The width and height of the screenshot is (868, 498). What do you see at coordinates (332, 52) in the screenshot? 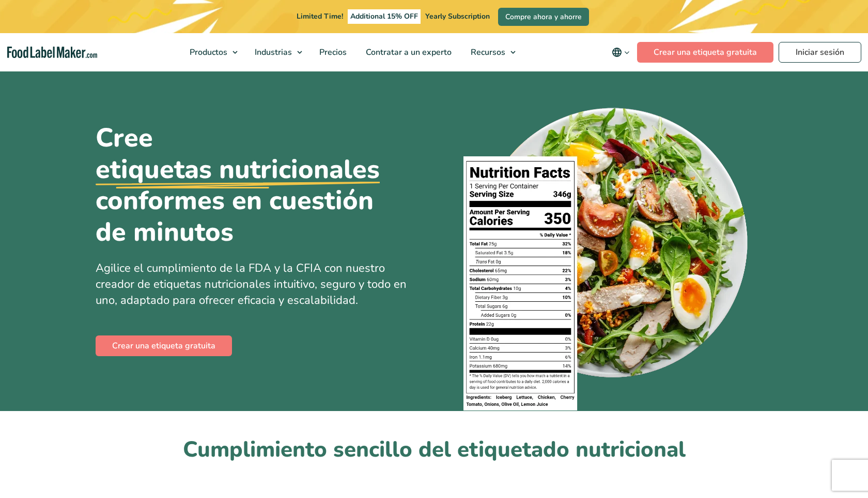
I see `span: Precios` at bounding box center [332, 52].